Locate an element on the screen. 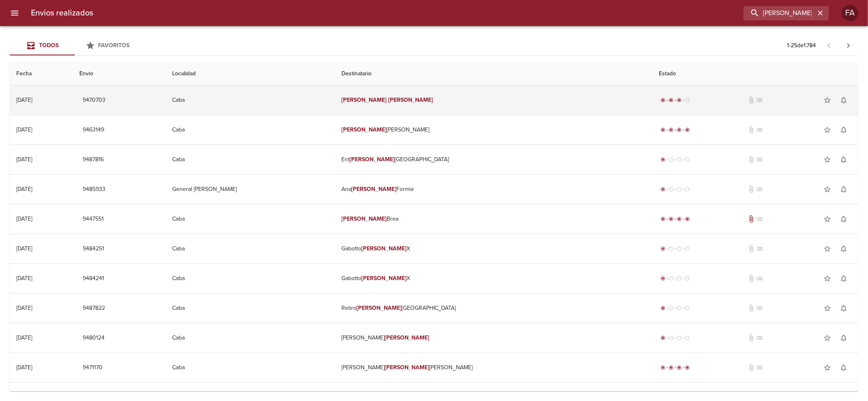 This screenshot has height=401, width=868. span: Pagina siguiente is located at coordinates (849, 45).